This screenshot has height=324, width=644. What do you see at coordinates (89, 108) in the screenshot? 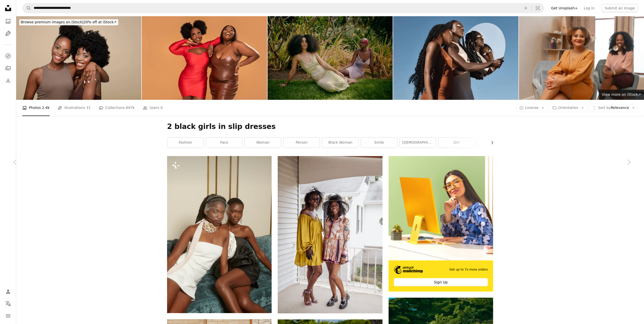
I see `span: 31` at bounding box center [89, 108].